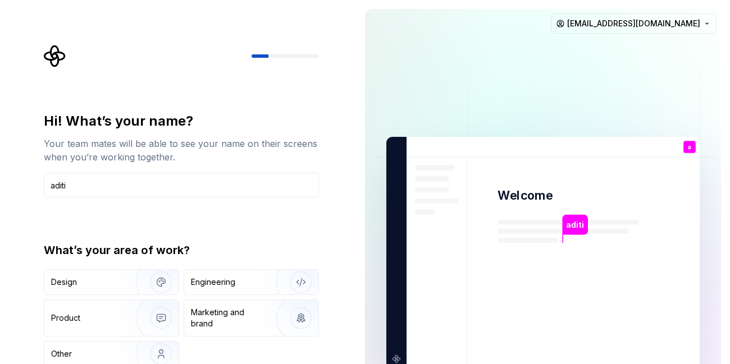 This screenshot has height=364, width=730. What do you see at coordinates (689, 147) in the screenshot?
I see `p: a` at bounding box center [689, 147].